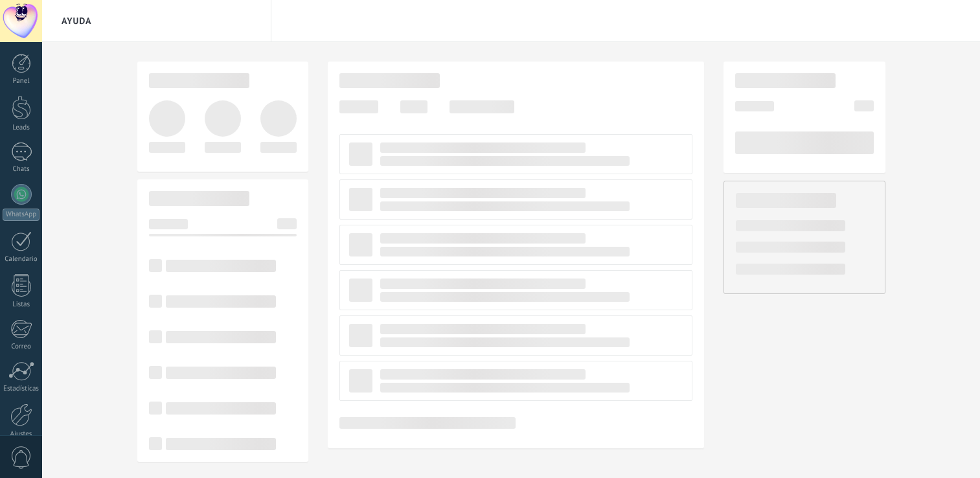  I want to click on div: Panel, so click(22, 81).